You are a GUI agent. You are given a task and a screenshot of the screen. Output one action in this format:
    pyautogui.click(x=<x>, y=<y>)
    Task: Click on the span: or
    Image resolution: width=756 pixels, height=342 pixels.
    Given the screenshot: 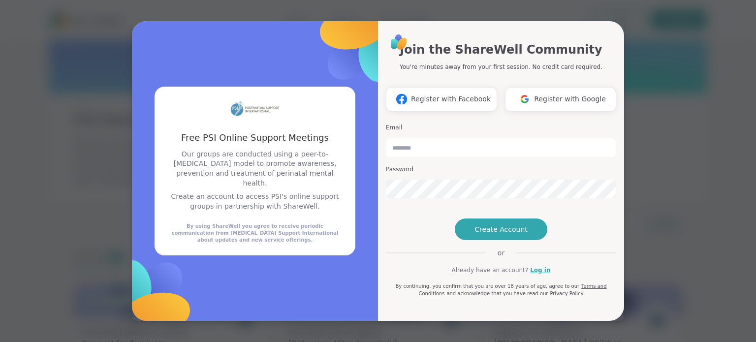 What is the action you would take?
    pyautogui.click(x=501, y=253)
    